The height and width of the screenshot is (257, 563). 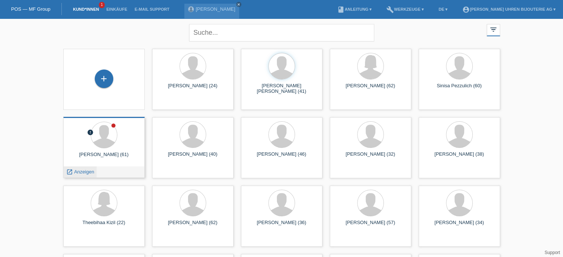 What do you see at coordinates (341, 10) in the screenshot?
I see `i: book` at bounding box center [341, 10].